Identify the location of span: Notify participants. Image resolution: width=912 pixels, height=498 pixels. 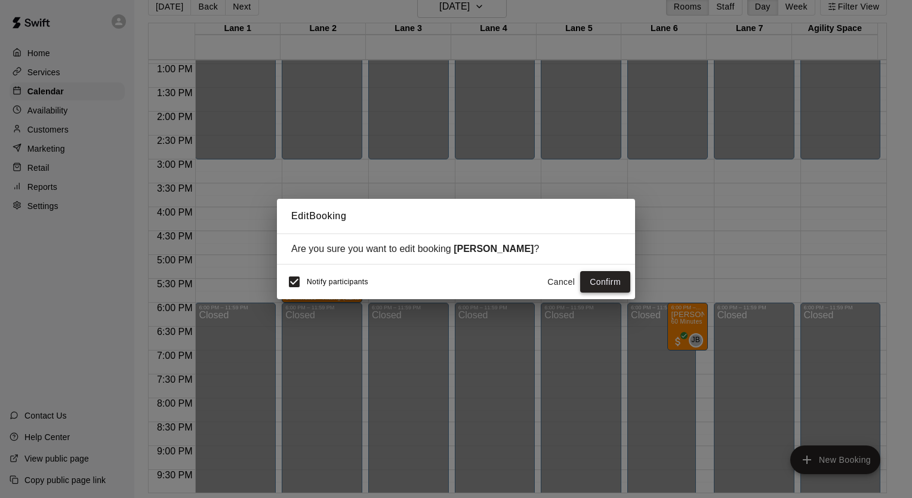
(337, 282).